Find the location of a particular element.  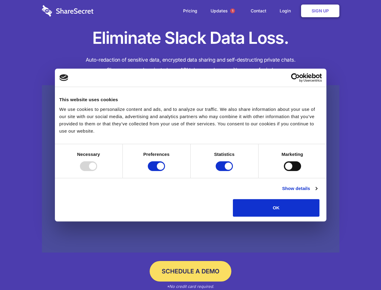

a: Pricing is located at coordinates (190, 11).